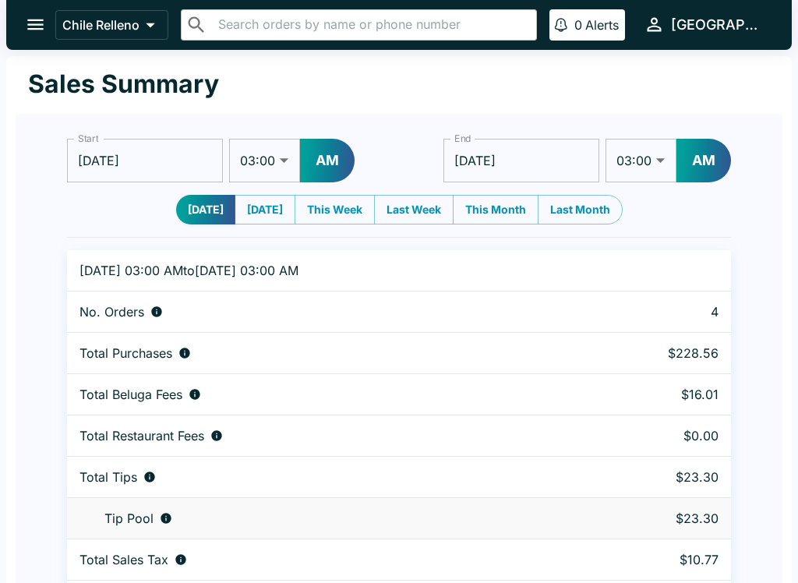 This screenshot has height=583, width=798. I want to click on button: This Week, so click(334, 210).